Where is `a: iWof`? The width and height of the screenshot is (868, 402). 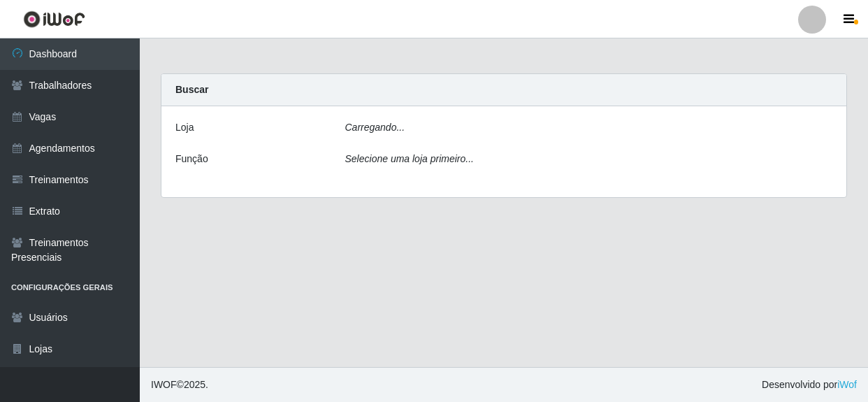 a: iWof is located at coordinates (847, 385).